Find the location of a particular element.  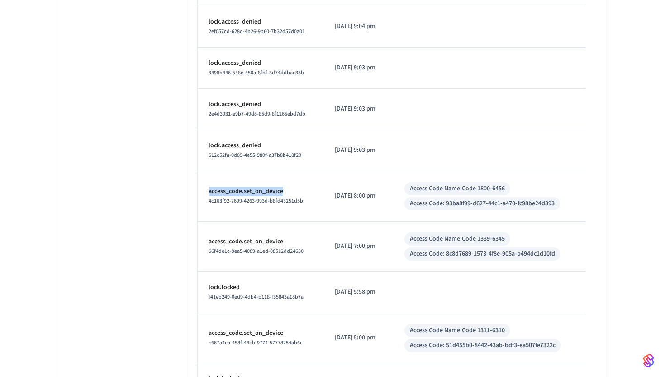

div: Access Code Name: Code 1800-6456 is located at coordinates (458, 188).